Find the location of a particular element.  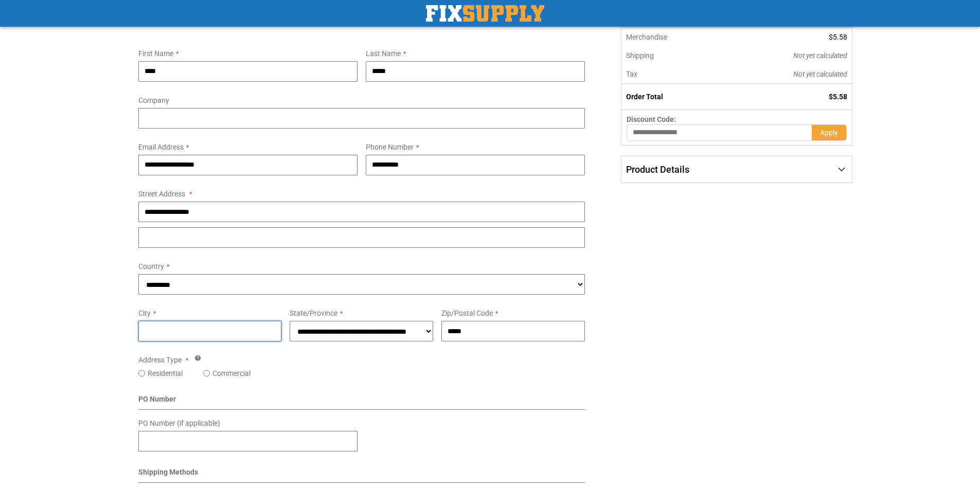

span: Apply is located at coordinates (828, 132).